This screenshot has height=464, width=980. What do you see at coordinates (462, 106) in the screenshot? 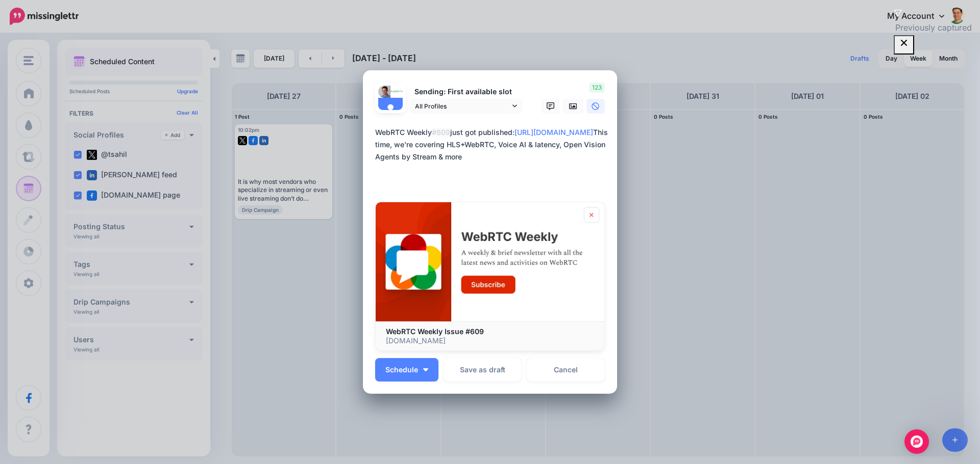
I see `span: All Profiles` at bounding box center [462, 106].